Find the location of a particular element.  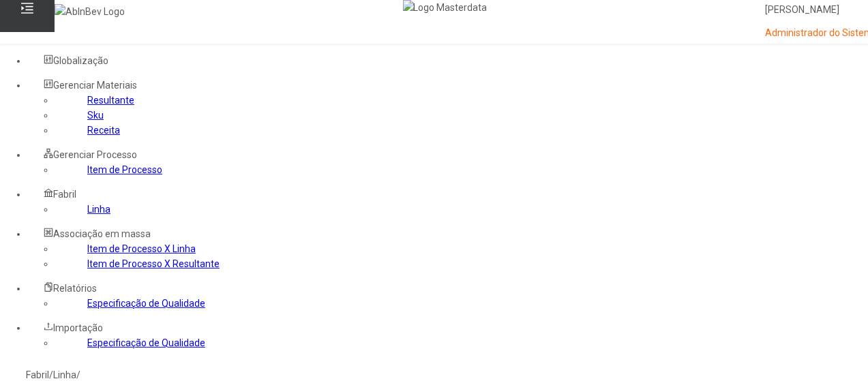

span: Gerenciar Materiais is located at coordinates (94, 85).